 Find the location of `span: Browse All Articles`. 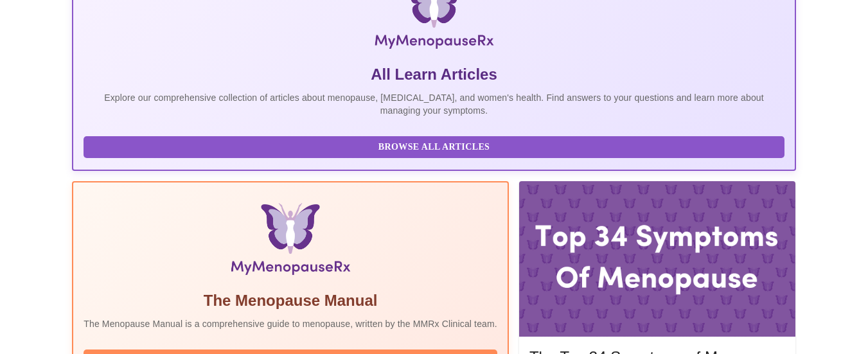

span: Browse All Articles is located at coordinates (434, 147).